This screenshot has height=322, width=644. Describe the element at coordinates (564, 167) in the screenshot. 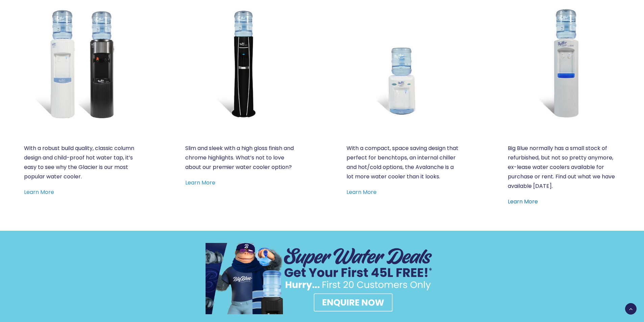

I see `p: Big Blue normally has a small stock of refurbished, but not so pretty anymore, ex-lease water coo...` at that location.